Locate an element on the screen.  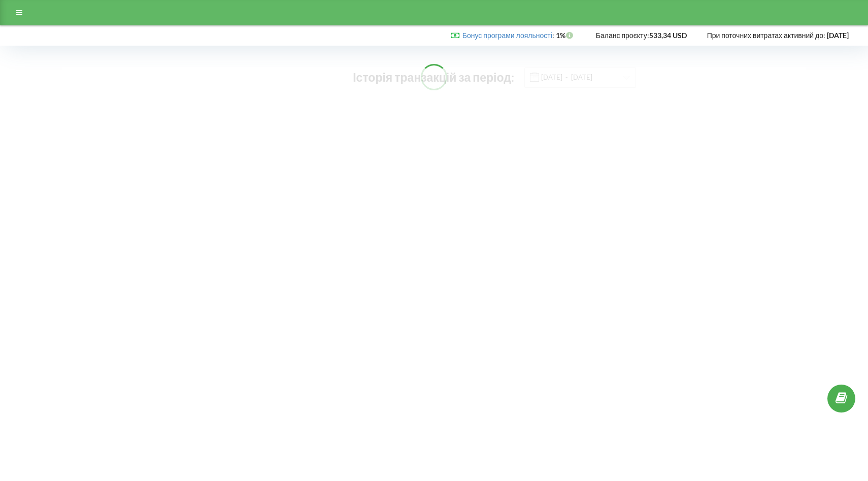
span: При поточних витратах активний до: is located at coordinates (766, 35).